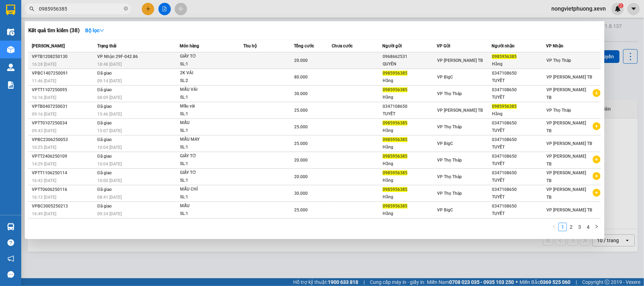 This screenshot has height=286, width=644. Describe the element at coordinates (95, 30) in the screenshot. I see `button: Bộ lọcdown` at that location.